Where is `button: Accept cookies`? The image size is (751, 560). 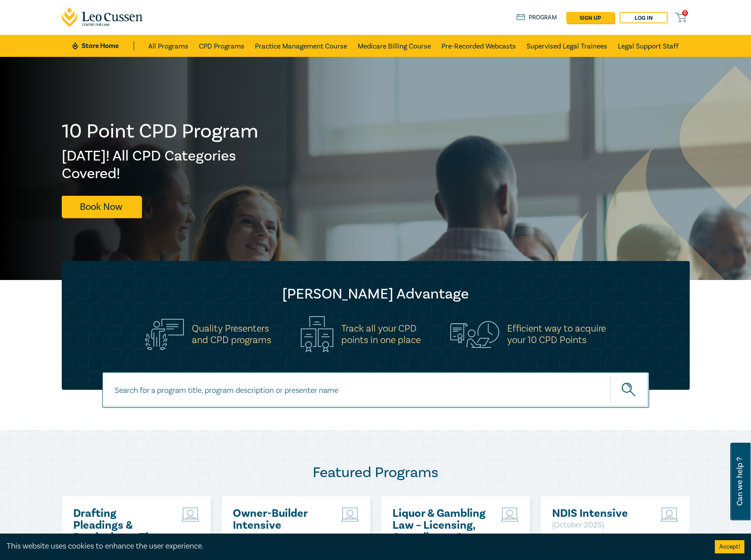
button: Accept cookies is located at coordinates (729, 547).